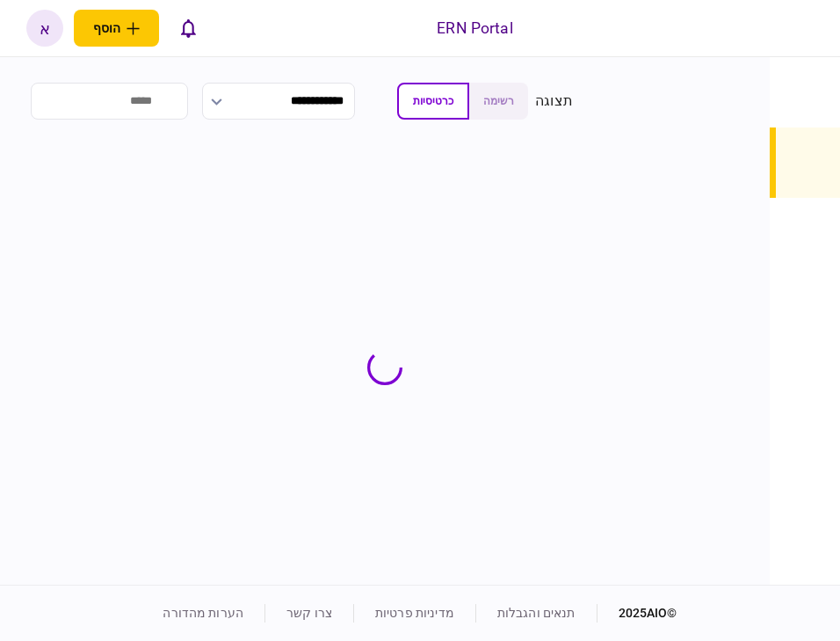 This screenshot has height=641, width=840. What do you see at coordinates (45, 28) in the screenshot?
I see `button: א` at bounding box center [45, 28].